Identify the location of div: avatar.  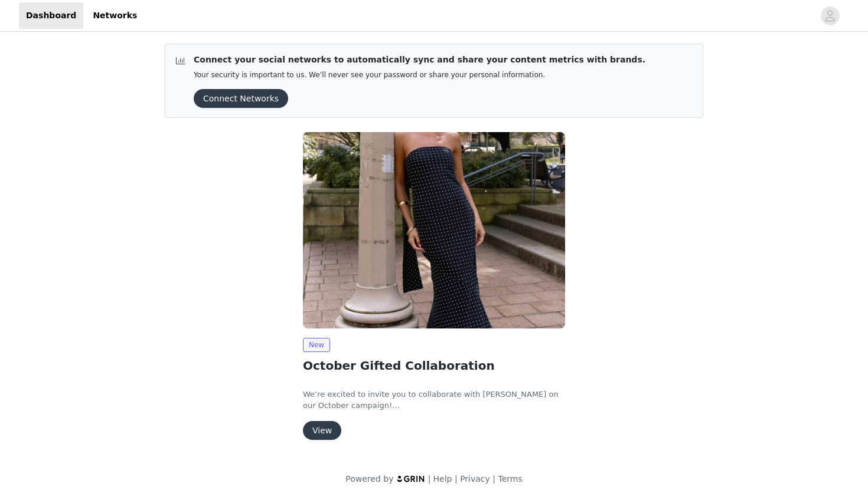
(829, 16).